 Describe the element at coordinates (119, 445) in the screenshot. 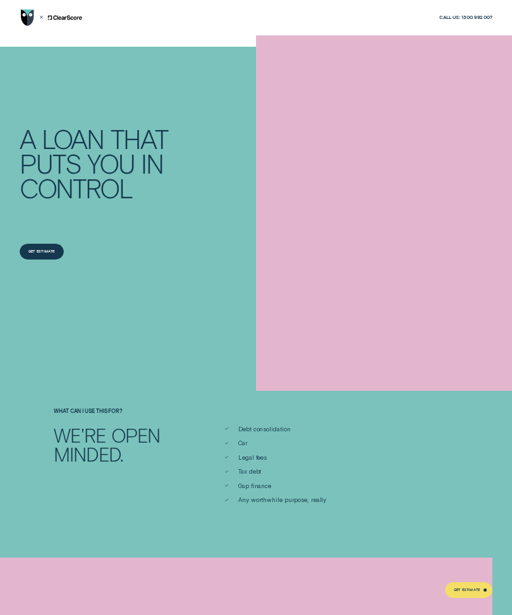

I see `div: We're open minded.` at that location.